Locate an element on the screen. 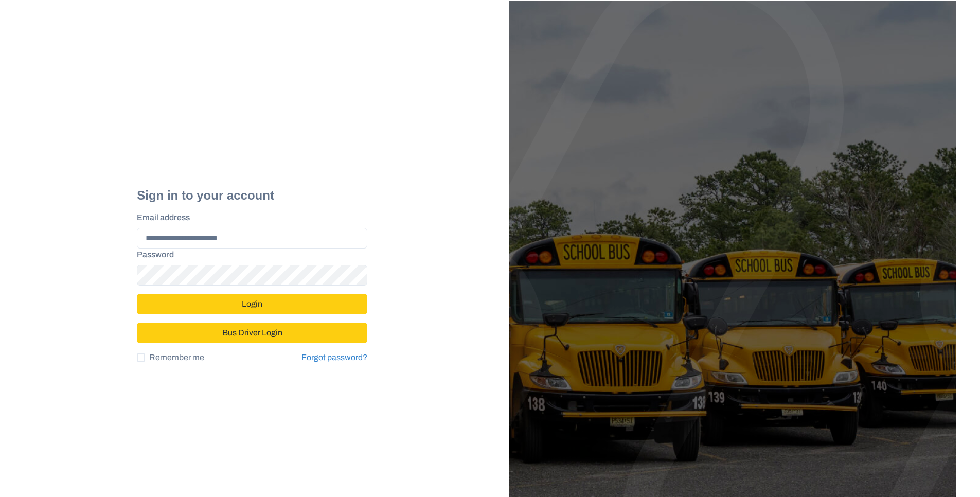 This screenshot has height=497, width=980. button: Bus Driver Login is located at coordinates (252, 333).